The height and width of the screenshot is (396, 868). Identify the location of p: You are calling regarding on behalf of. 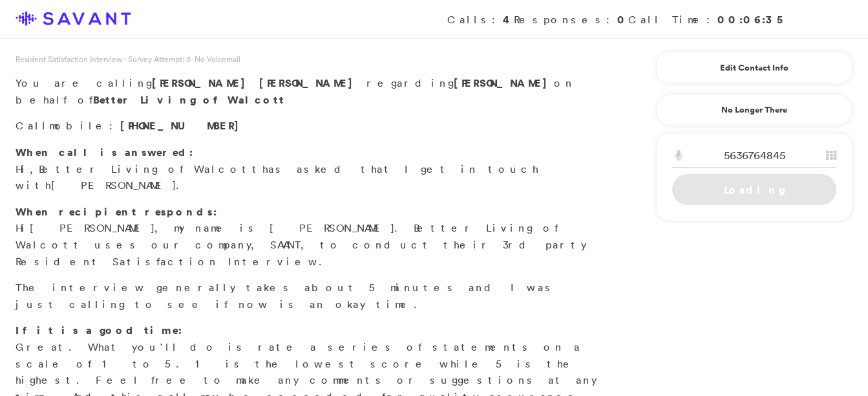
(311, 91).